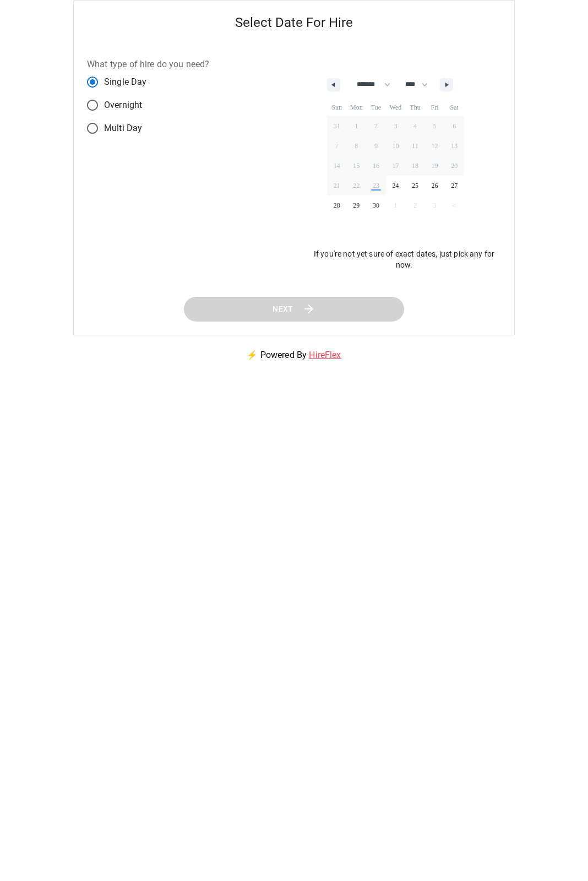 The width and height of the screenshot is (588, 881). I want to click on label: What type of hire do you need?, so click(148, 64).